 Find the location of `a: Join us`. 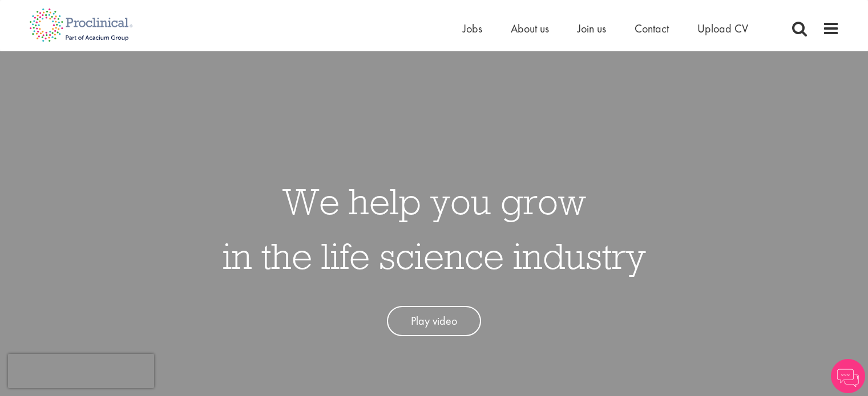

a: Join us is located at coordinates (592, 28).